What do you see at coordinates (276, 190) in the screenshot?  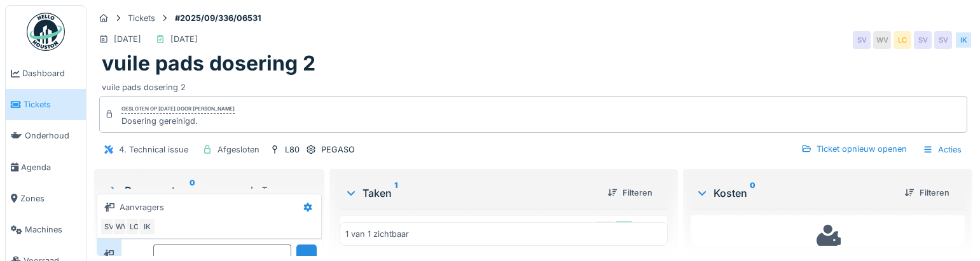 I see `div: Toevoegen` at bounding box center [276, 190].